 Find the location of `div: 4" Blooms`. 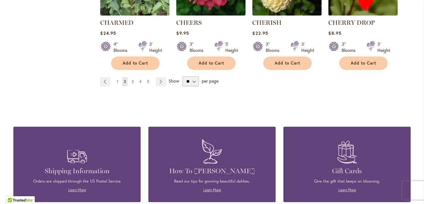

div: 4" Blooms is located at coordinates (122, 47).